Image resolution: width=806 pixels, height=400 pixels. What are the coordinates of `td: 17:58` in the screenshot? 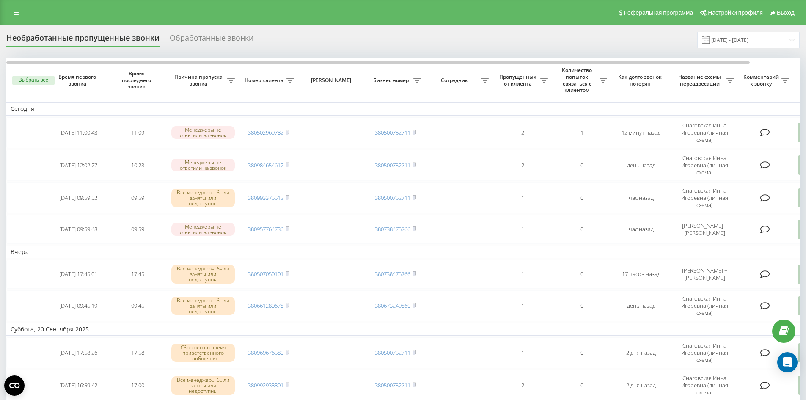 It's located at (137, 352).